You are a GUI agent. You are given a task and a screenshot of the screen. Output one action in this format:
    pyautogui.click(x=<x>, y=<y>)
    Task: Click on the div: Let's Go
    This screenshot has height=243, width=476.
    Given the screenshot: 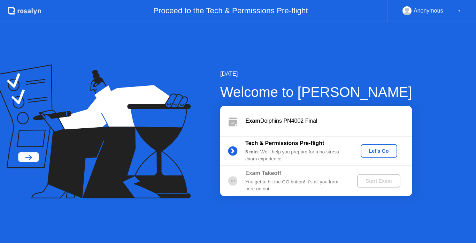 What is the action you would take?
    pyautogui.click(x=379, y=151)
    